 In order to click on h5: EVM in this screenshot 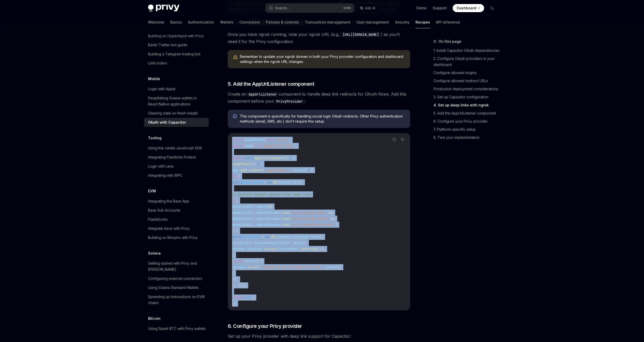, I will do `click(152, 191)`.